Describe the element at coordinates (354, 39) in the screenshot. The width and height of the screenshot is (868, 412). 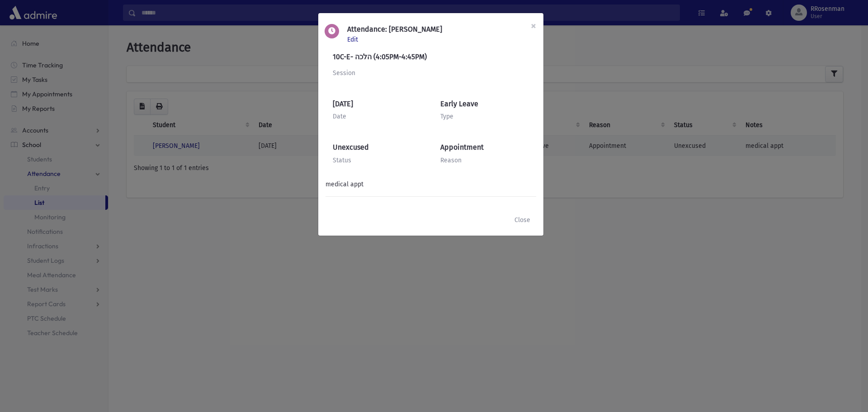
I see `a: Edit` at that location.